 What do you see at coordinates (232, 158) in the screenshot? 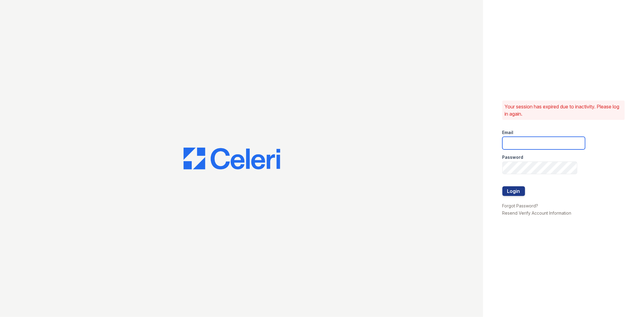
I see `img: CE_Logo_Blue-a8612792a0a2168367f1c8372b55b34899dd931a85d93a1a3d3e32e68fde9ad4.png` at bounding box center [232, 158].